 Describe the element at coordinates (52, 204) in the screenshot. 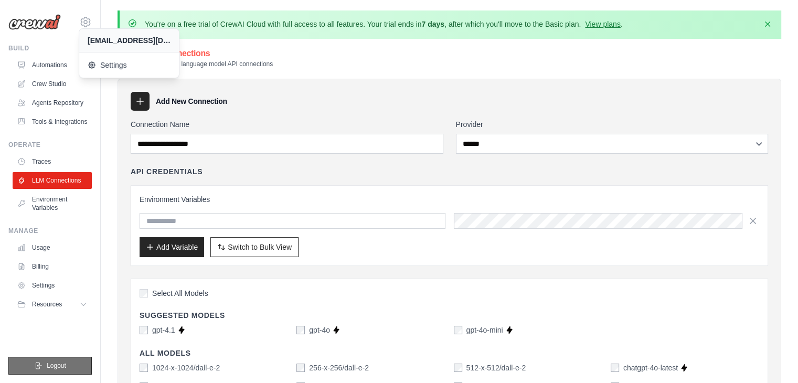

I see `a: Environment Variables` at that location.